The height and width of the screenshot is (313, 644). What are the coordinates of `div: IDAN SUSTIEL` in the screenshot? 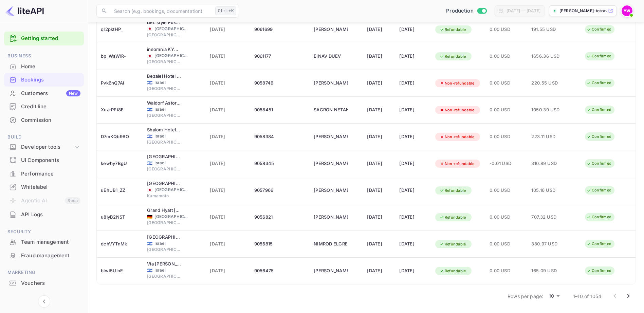 It's located at (331, 217).